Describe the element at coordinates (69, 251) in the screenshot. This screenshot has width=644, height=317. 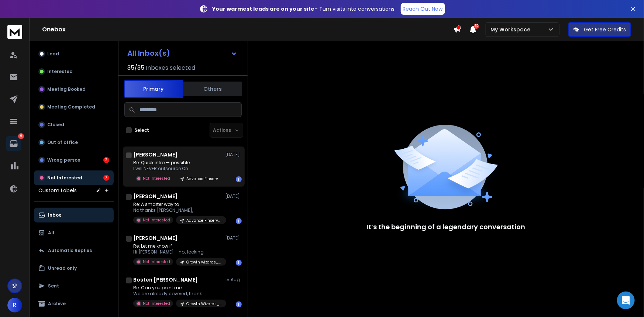
I see `p: Automatic Replies` at that location.